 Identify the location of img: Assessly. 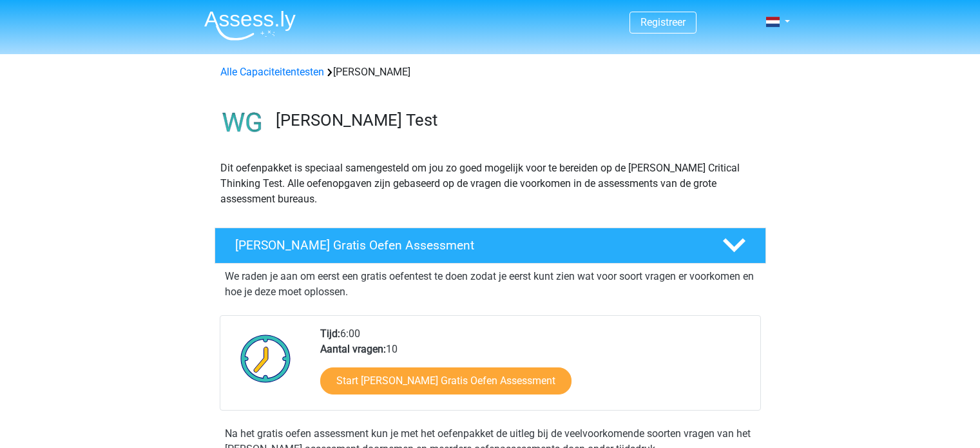
(250, 25).